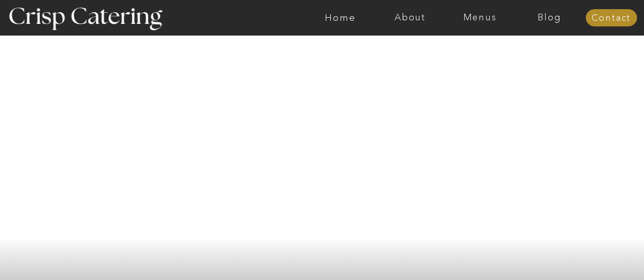 The image size is (644, 280). I want to click on nav: Contact, so click(611, 18).